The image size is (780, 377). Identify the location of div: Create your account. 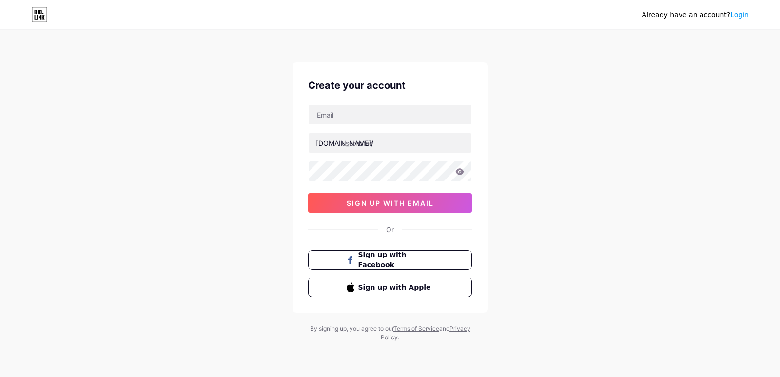
(390, 85).